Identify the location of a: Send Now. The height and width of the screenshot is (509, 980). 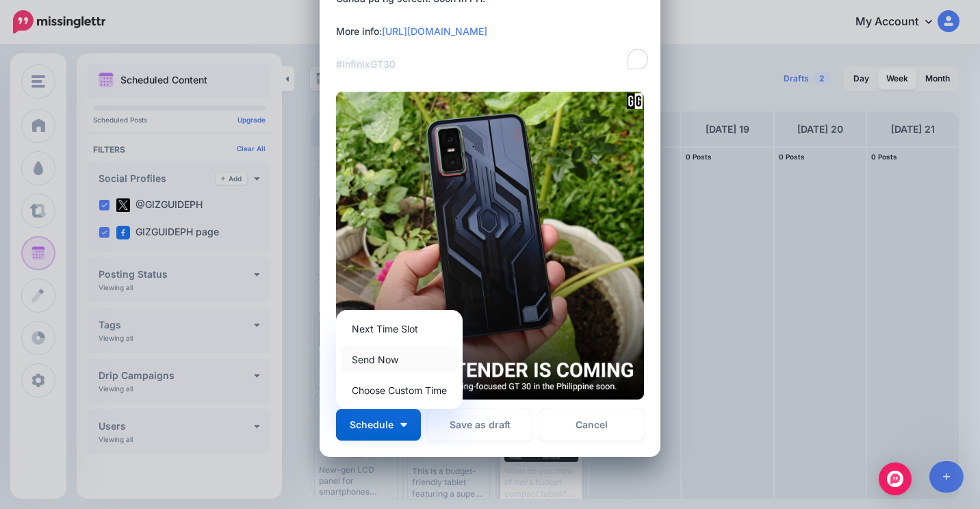
(399, 359).